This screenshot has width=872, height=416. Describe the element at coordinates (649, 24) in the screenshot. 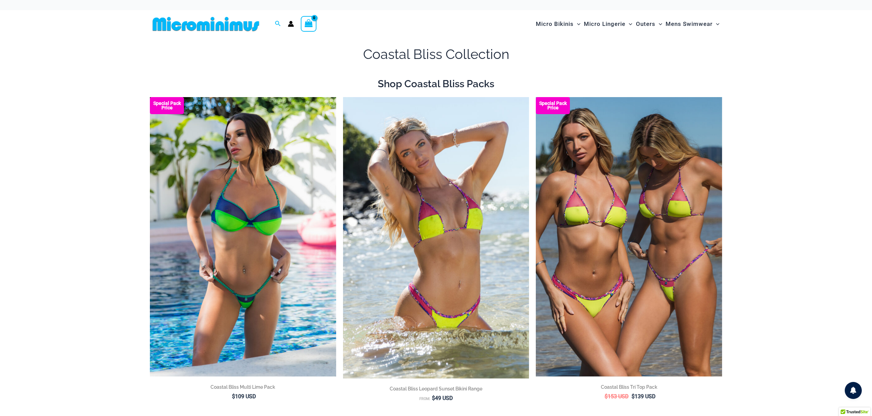

I see `a: OutersMenu ToggleMenu Toggle` at that location.